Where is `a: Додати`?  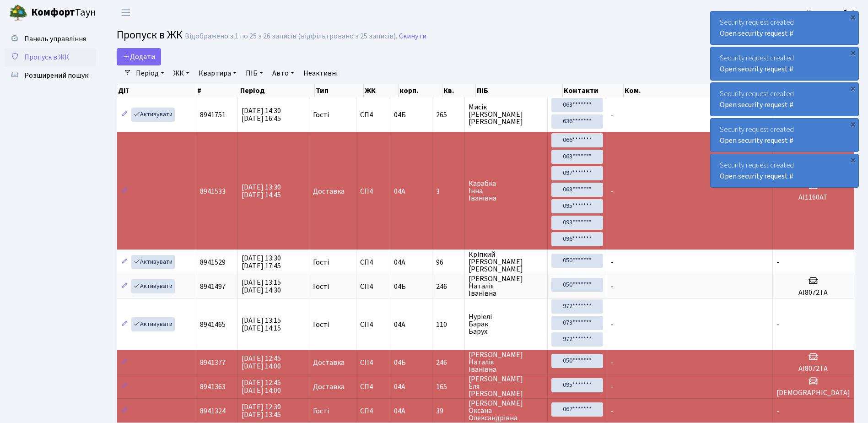 a: Додати is located at coordinates (139, 57).